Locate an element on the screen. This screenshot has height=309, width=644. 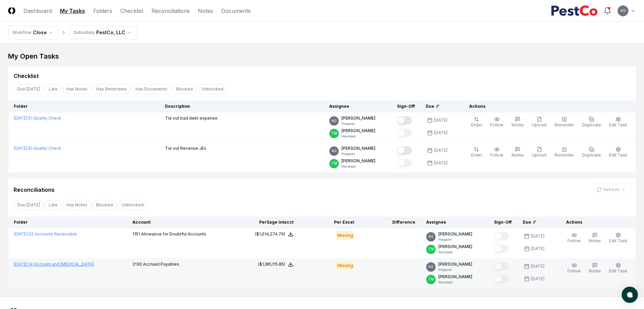
button: Duplicate is located at coordinates (592, 153).